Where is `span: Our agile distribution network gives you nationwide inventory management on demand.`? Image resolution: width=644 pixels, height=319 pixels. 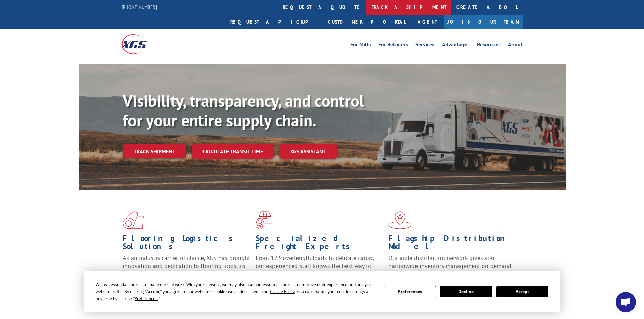
span: Our agile distribution network gives you nationwide inventory management on demand. is located at coordinates (451, 262).